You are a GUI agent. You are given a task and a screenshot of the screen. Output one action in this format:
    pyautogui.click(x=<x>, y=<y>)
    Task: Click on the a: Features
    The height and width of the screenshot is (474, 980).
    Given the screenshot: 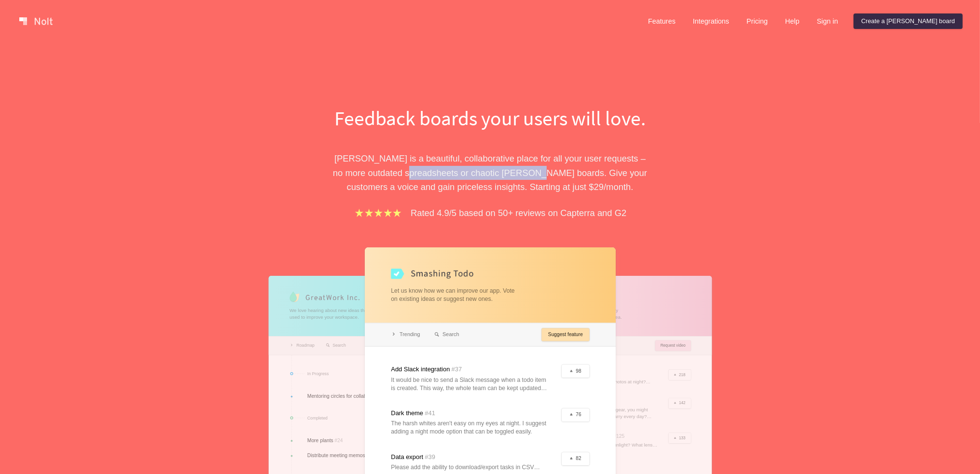 What is the action you would take?
    pyautogui.click(x=661, y=21)
    